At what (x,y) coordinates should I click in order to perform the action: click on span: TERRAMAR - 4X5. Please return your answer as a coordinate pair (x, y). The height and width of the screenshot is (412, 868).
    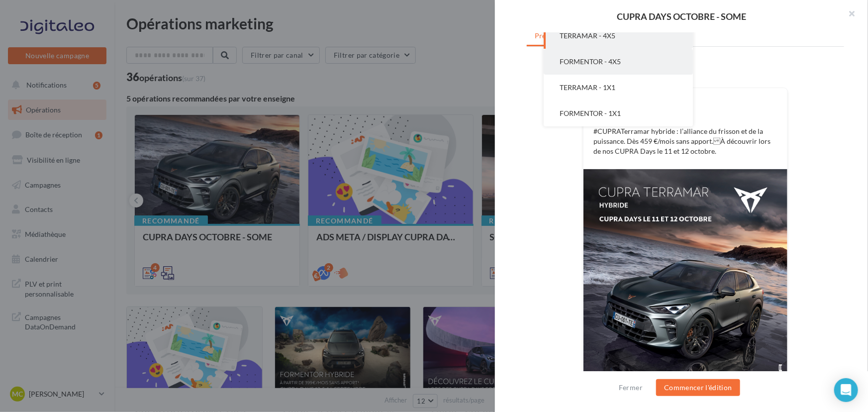
    Looking at the image, I should click on (588, 35).